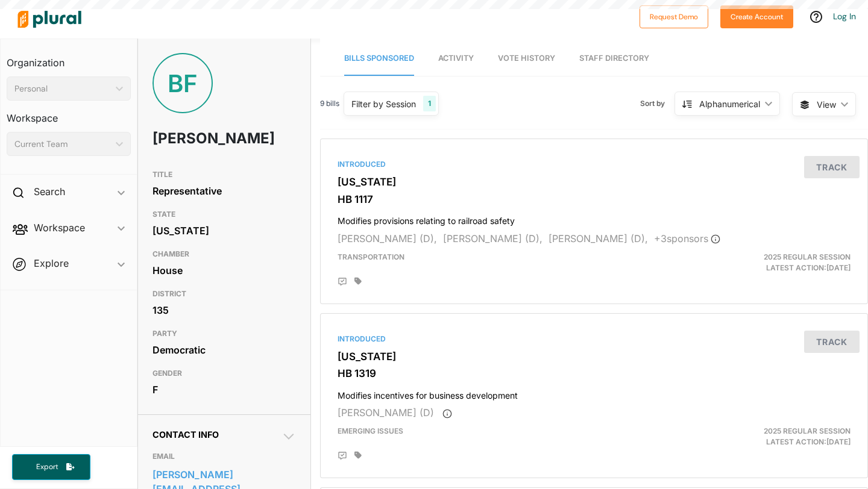 This screenshot has height=489, width=868. I want to click on span: Export, so click(47, 467).